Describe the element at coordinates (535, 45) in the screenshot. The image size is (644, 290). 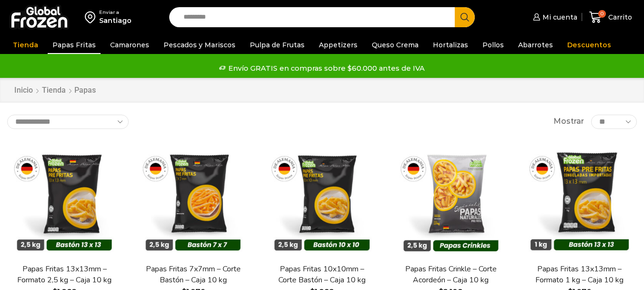
I see `a: Abarrotes` at that location.